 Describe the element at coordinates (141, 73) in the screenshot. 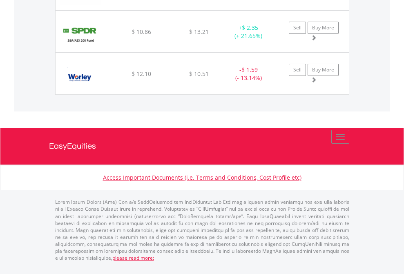

I see `span: $ 12.10` at that location.